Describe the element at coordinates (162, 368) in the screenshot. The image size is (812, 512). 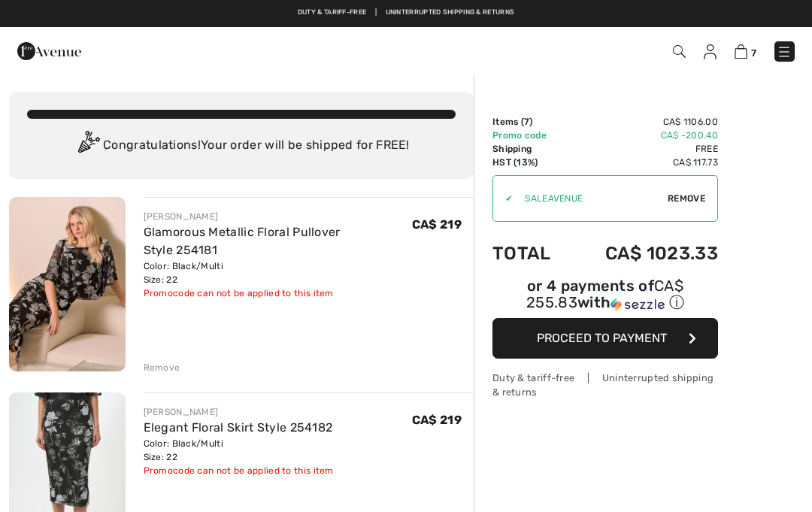
I see `div: Remove` at that location.